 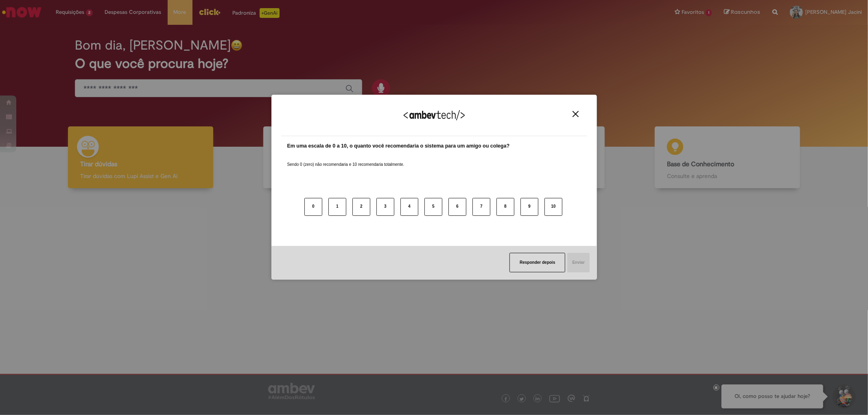 I want to click on button: 9, so click(x=529, y=207).